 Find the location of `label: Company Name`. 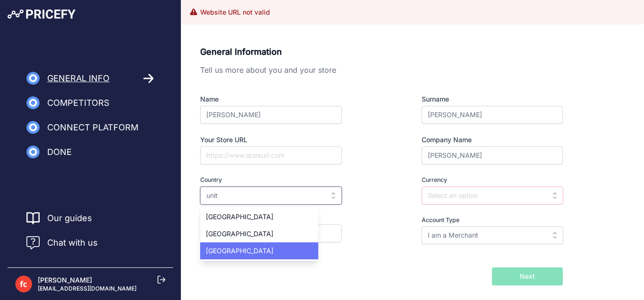

label: Company Name is located at coordinates (492, 140).